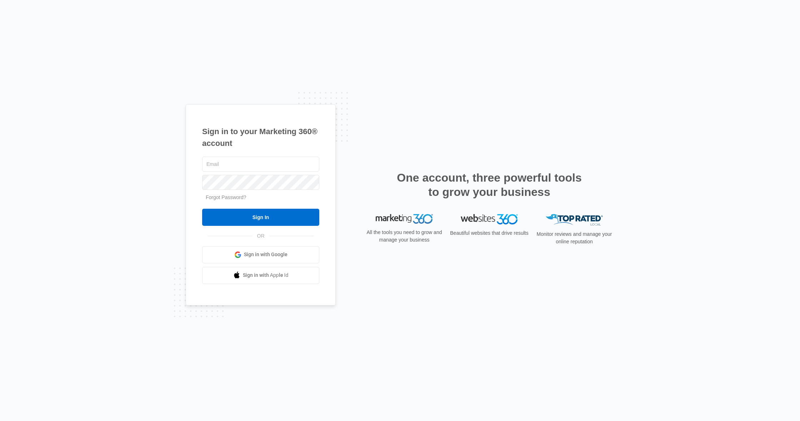 This screenshot has height=421, width=800. Describe the element at coordinates (261, 164) in the screenshot. I see `input: Email` at that location.